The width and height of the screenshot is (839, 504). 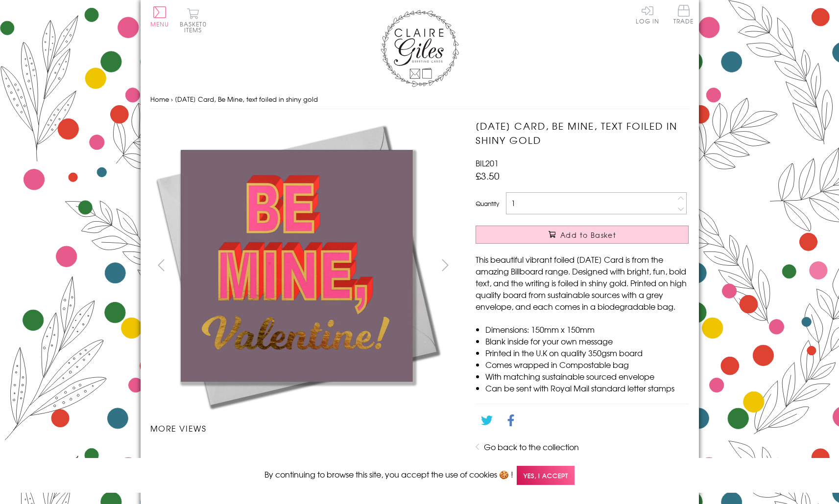 I want to click on li: Carousel Page 4, so click(x=418, y=455).